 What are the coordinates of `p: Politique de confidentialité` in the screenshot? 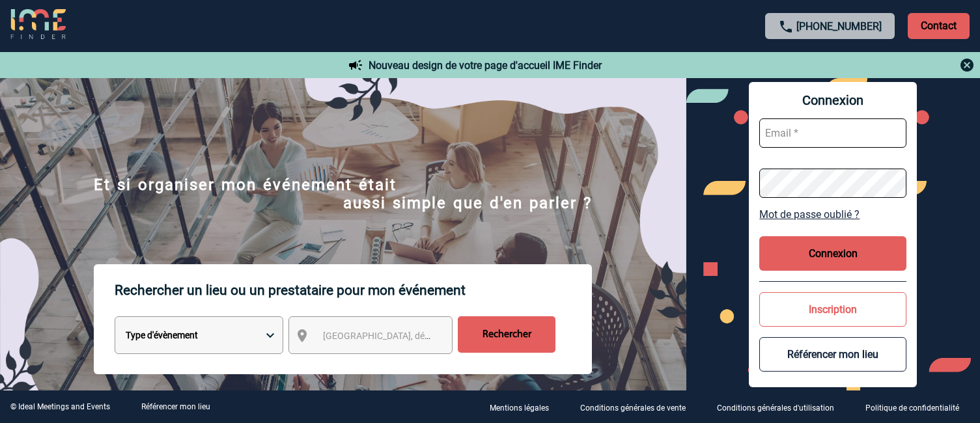 It's located at (912, 408).